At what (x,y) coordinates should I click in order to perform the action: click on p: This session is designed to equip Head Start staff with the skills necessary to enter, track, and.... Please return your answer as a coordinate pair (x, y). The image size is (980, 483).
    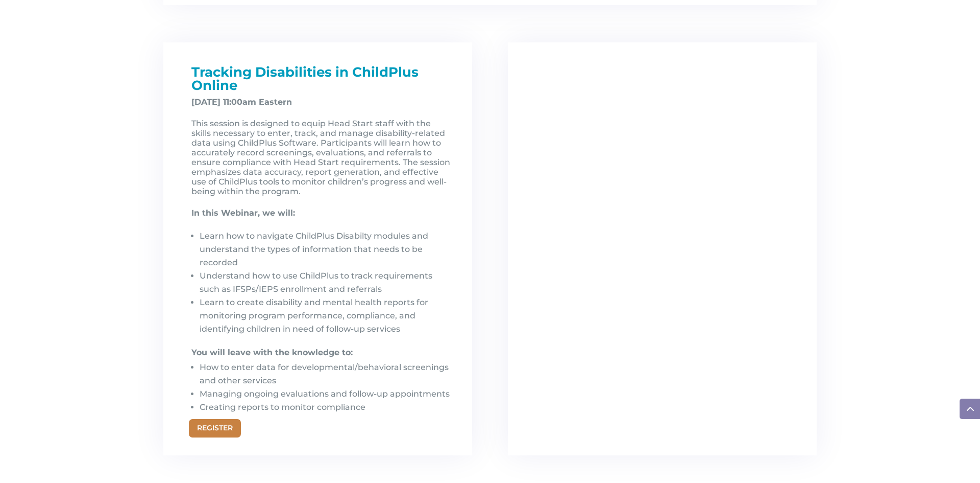
    Looking at the image, I should click on (322, 161).